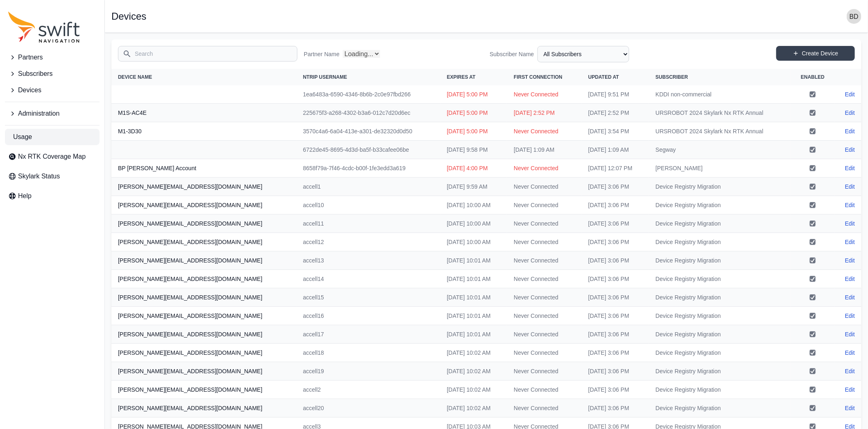 The width and height of the screenshot is (868, 429). What do you see at coordinates (35, 74) in the screenshot?
I see `span: Subscribers` at bounding box center [35, 74].